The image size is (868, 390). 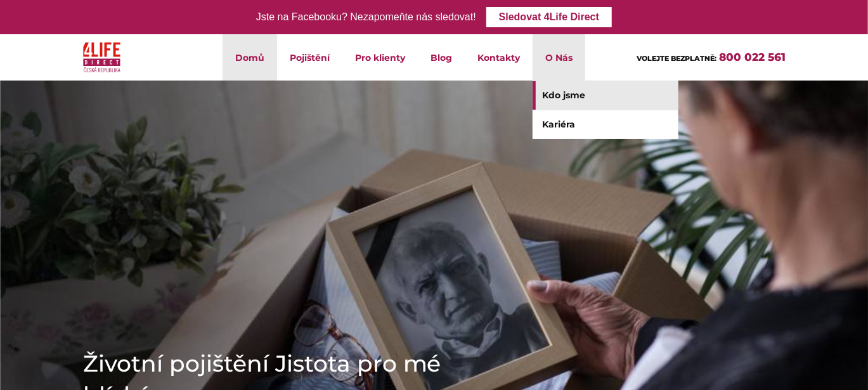 I want to click on a: 800 022 561, so click(x=752, y=57).